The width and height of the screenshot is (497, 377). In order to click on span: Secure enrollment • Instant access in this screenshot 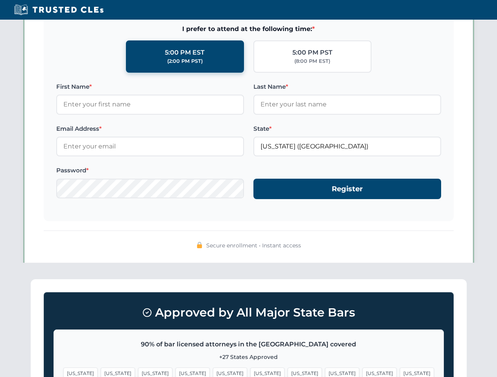, I will do `click(253, 246)`.